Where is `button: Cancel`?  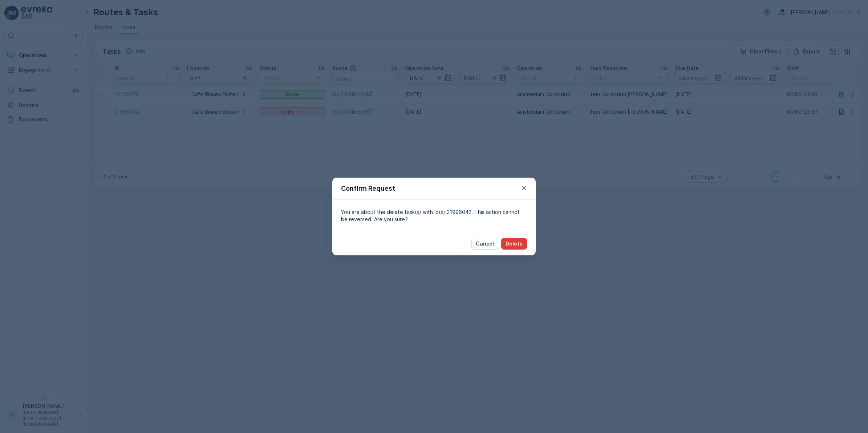 button: Cancel is located at coordinates (485, 244).